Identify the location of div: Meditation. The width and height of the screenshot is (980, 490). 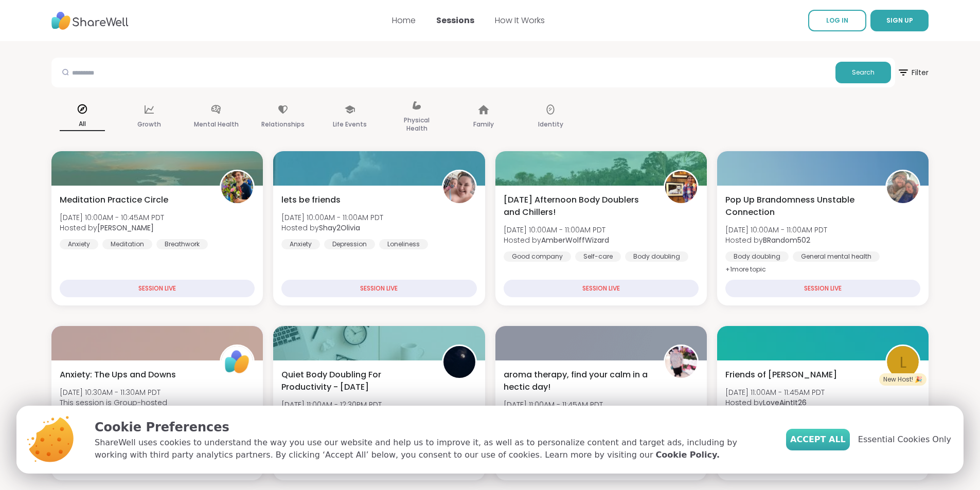
(127, 244).